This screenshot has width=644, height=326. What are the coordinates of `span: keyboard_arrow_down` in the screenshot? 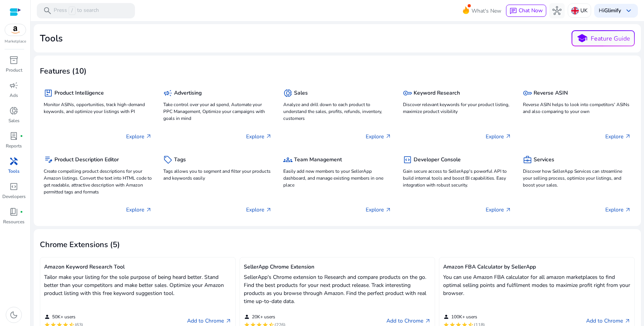 It's located at (628, 11).